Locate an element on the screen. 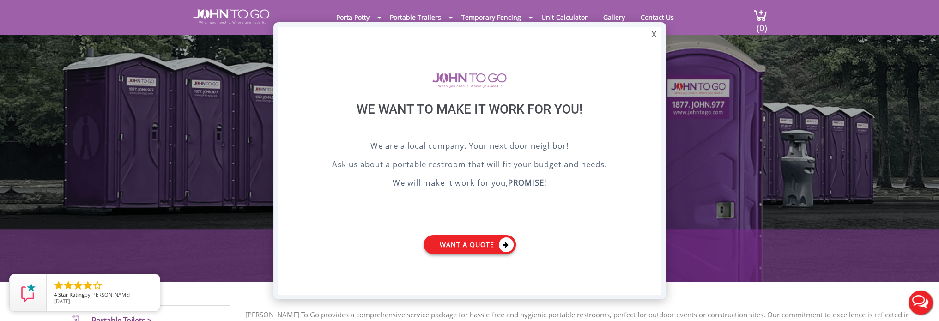  div: X is located at coordinates (654, 35).